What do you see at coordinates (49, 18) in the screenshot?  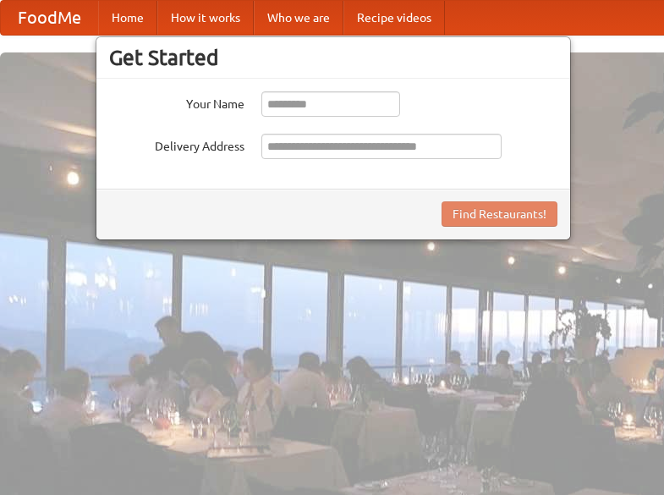 I see `a: FoodMe` at bounding box center [49, 18].